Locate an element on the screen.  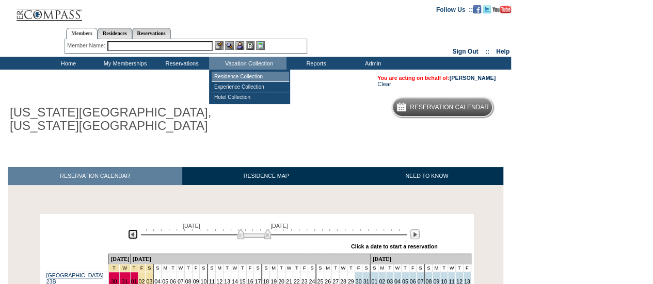
a: Sign Out is located at coordinates (465, 52).